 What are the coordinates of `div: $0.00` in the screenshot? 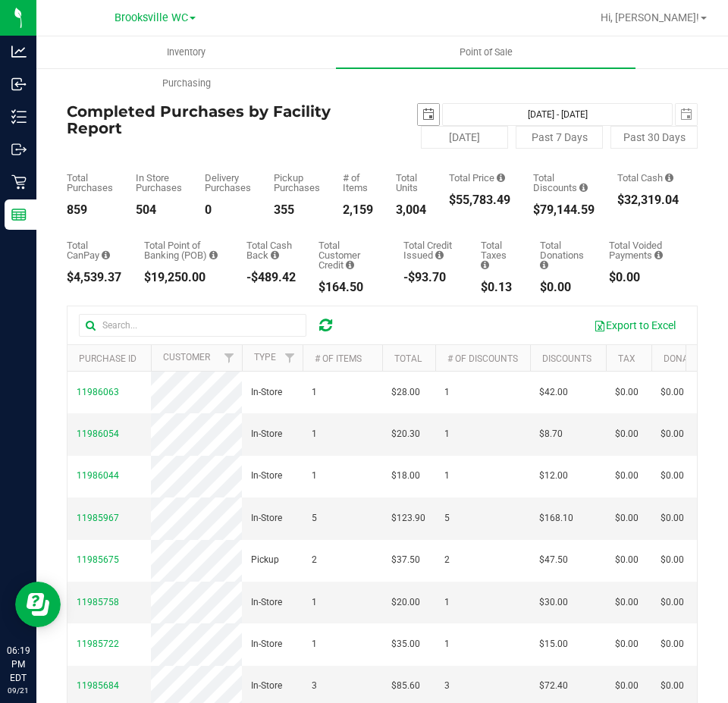 It's located at (642, 277).